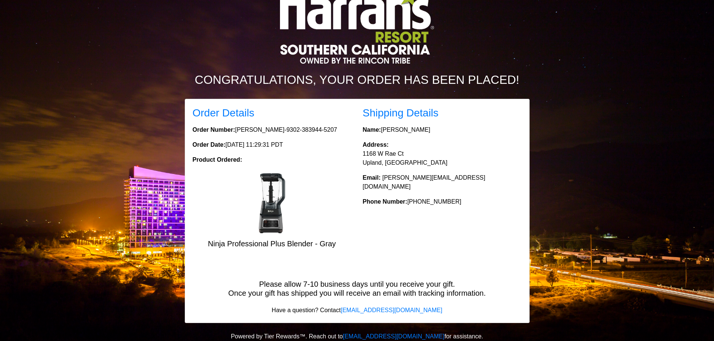 The image size is (714, 341). I want to click on strong: Order Date:, so click(209, 145).